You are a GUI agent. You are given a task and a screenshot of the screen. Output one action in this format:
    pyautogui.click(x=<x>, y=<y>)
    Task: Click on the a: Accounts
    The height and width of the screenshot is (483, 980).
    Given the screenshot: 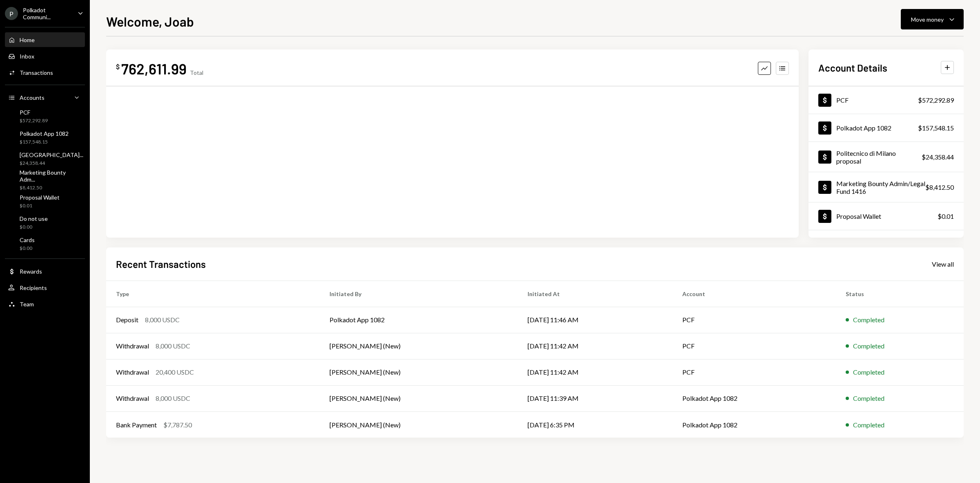 What is the action you would take?
    pyautogui.click(x=45, y=97)
    